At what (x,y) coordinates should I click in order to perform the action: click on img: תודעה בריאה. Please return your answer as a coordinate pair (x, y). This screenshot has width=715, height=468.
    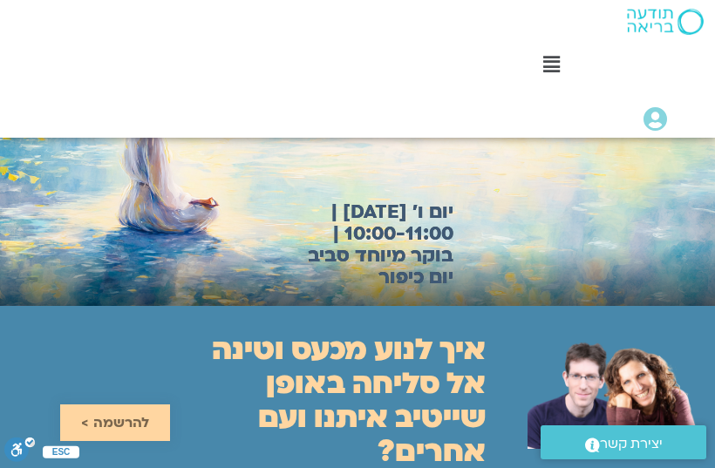
    Looking at the image, I should click on (665, 22).